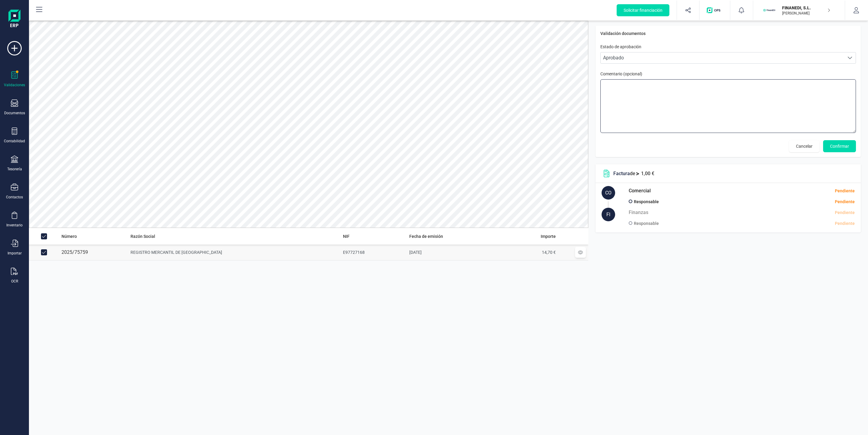 This screenshot has width=868, height=435. What do you see at coordinates (44, 252) in the screenshot?
I see `div: Row Unselected c5ad00dc-5650-4d6d-b489-652d0041cd23` at bounding box center [44, 252].